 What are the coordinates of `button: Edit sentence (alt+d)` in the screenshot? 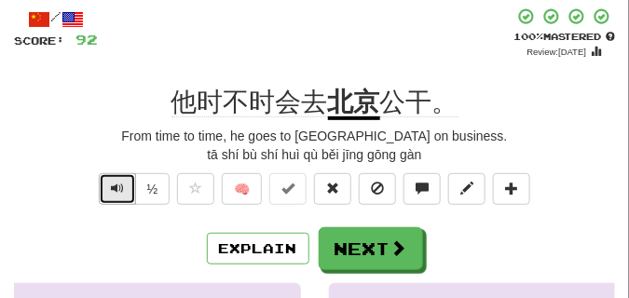 It's located at (467, 189).